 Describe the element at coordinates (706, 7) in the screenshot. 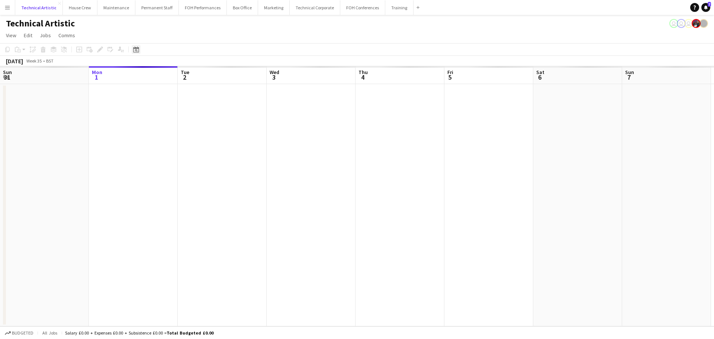

I see `a: 7` at that location.